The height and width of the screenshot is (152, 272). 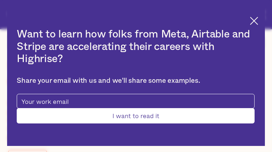 I want to click on input: Your work email, so click(x=136, y=101).